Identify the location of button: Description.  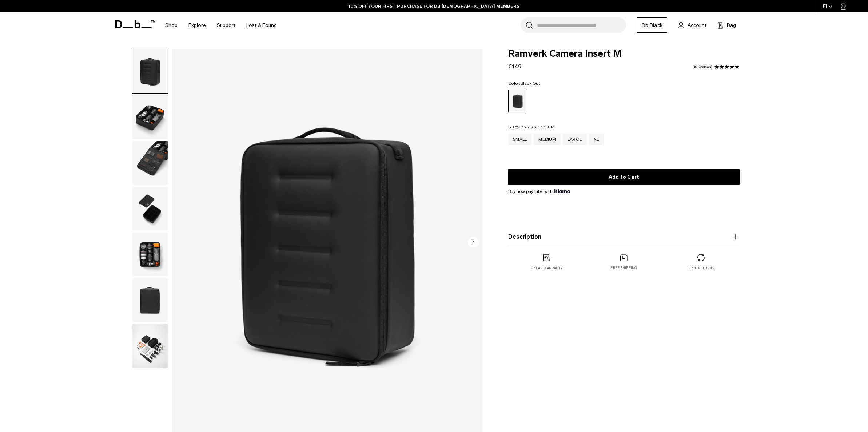
(624, 237).